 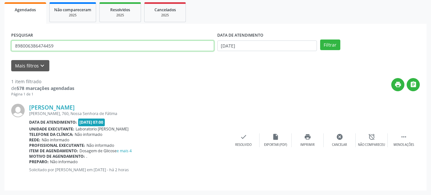 What do you see at coordinates (340, 145) in the screenshot?
I see `div: Cancelar` at bounding box center [340, 145].